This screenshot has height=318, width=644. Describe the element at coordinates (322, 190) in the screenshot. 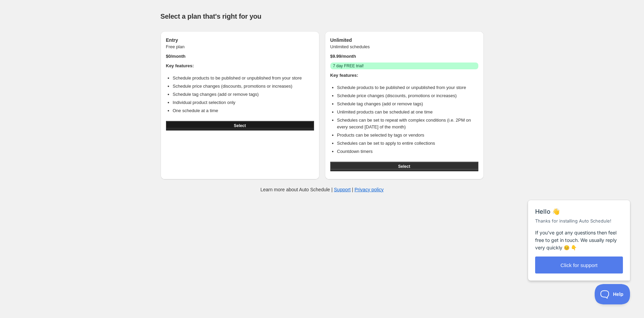

I see `p: Learn more about Auto Schedule | |` at that location.